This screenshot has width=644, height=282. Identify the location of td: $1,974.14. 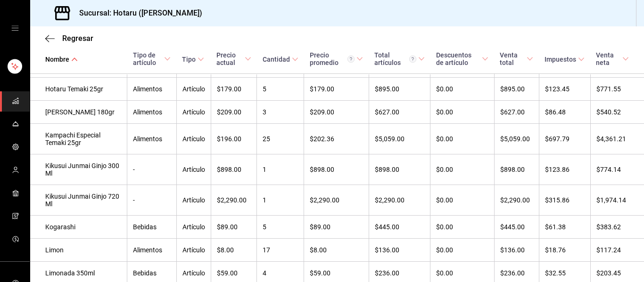
(617, 200).